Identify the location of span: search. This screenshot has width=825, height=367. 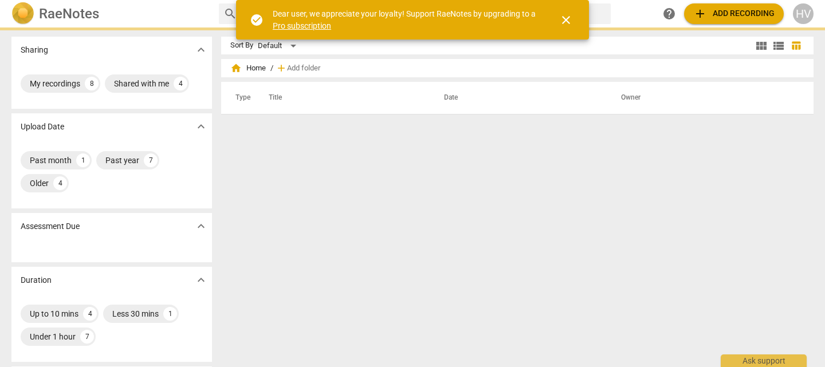
(230, 14).